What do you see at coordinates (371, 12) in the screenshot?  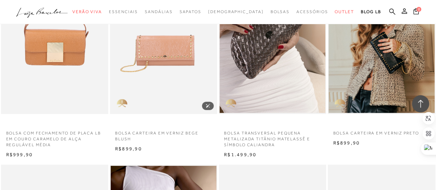 I see `a: BLOG LB` at bounding box center [371, 12].